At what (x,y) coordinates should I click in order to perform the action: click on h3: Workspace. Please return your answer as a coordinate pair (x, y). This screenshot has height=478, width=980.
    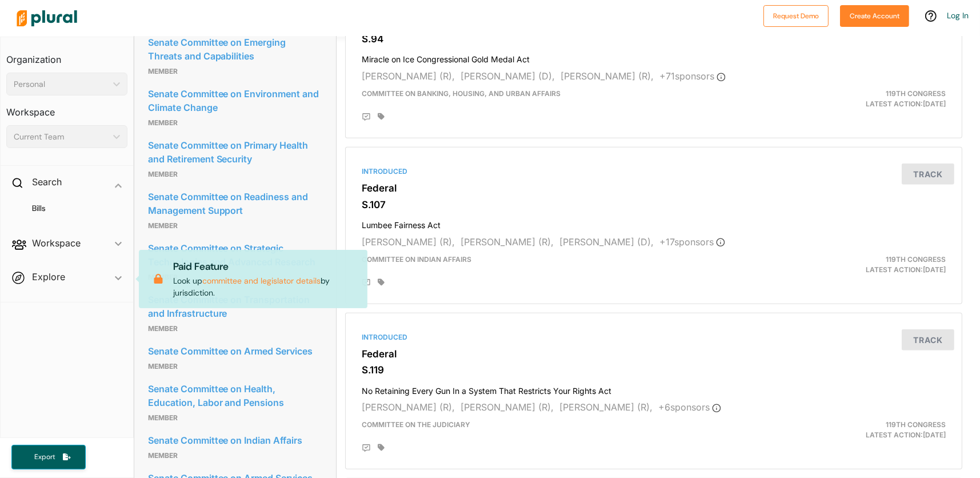
    Looking at the image, I should click on (67, 108).